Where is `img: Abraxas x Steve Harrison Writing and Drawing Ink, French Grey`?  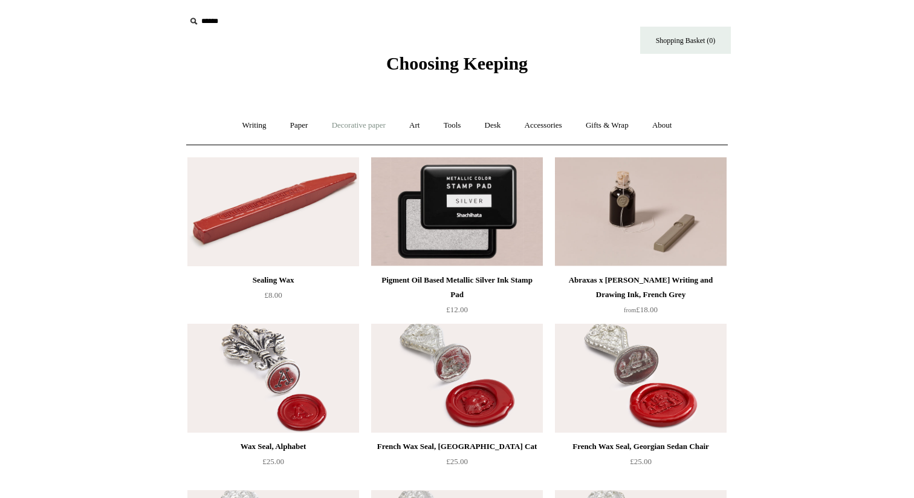
img: Abraxas x Steve Harrison Writing and Drawing Ink, French Grey is located at coordinates (641, 212).